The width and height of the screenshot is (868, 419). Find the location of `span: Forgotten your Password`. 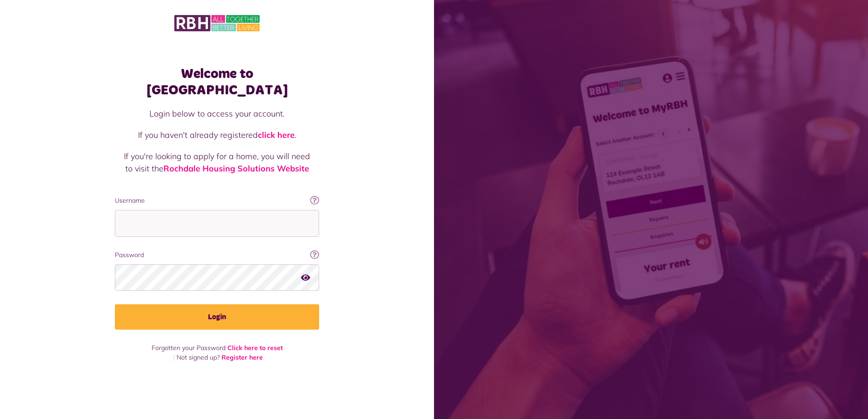

span: Forgotten your Password is located at coordinates (188, 348).